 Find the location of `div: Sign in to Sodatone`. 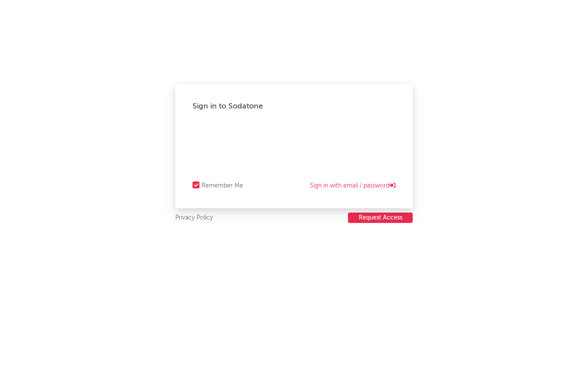

div: Sign in to Sodatone is located at coordinates (294, 106).